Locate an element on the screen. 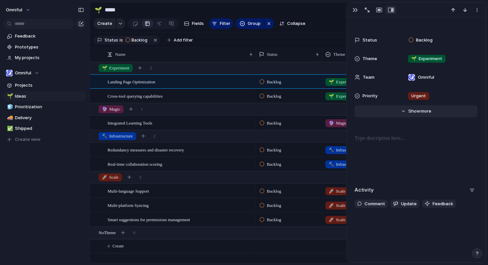  span: Landing Page Optimization is located at coordinates (131, 81).